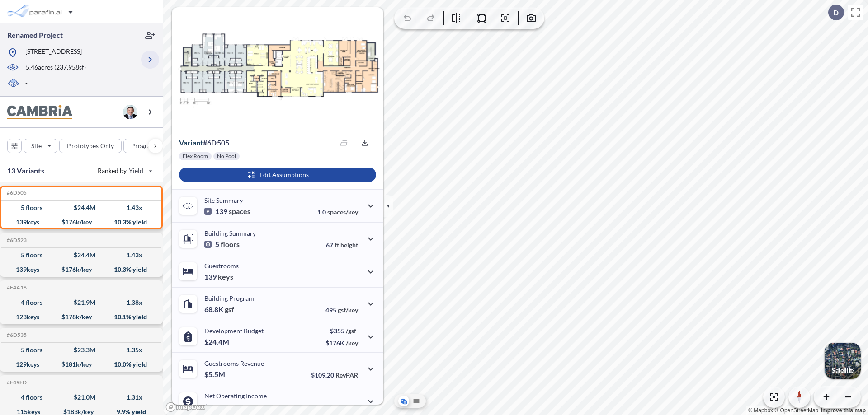 This screenshot has height=415, width=868. I want to click on p: Edit Assumptions, so click(283, 175).